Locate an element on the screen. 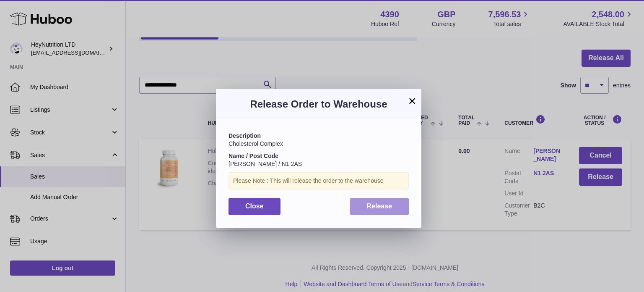  button: Release is located at coordinates (379, 206).